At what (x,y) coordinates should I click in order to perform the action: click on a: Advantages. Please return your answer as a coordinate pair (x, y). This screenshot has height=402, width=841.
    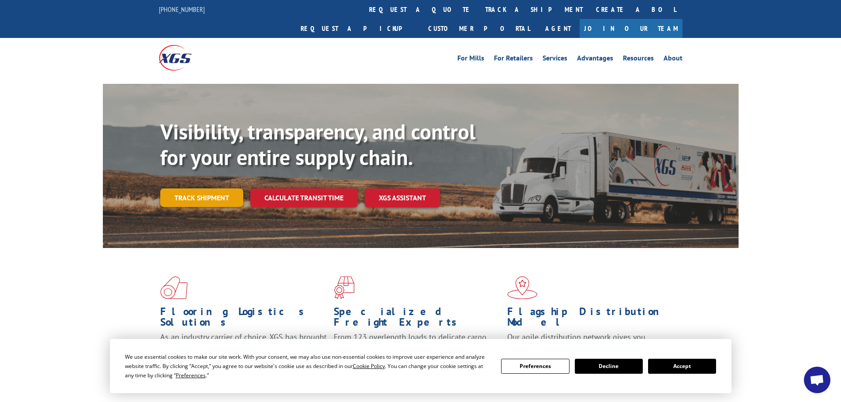
    Looking at the image, I should click on (595, 60).